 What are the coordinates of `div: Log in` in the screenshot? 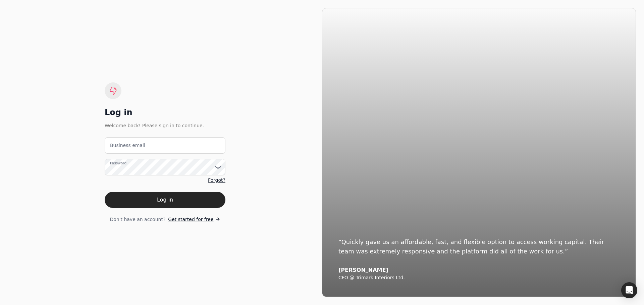 It's located at (165, 113).